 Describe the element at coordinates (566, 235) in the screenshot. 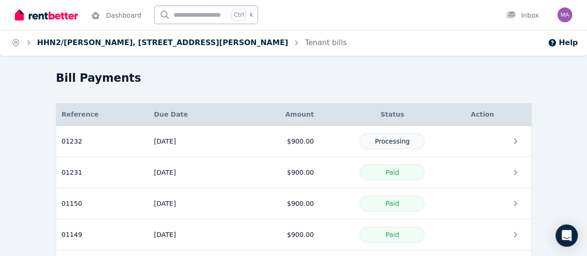

I see `div: Open Intercom Messenger` at that location.